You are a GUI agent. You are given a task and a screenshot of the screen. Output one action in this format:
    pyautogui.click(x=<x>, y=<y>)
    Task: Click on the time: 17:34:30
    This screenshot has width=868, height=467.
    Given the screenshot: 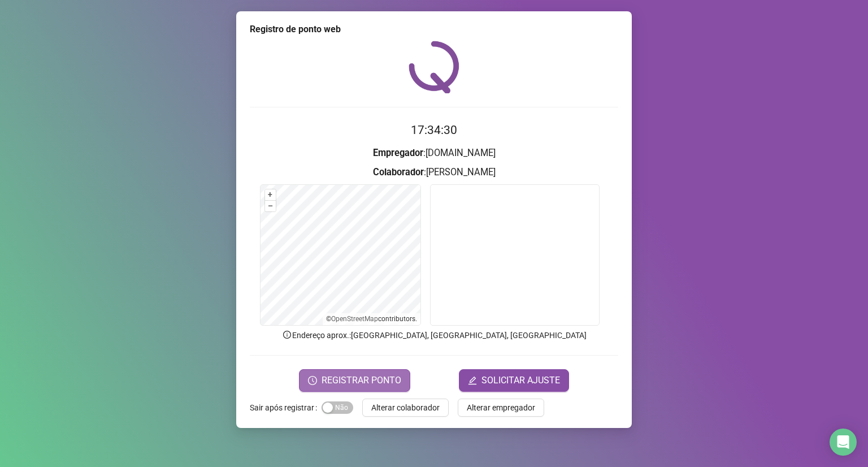 What is the action you would take?
    pyautogui.click(x=434, y=130)
    